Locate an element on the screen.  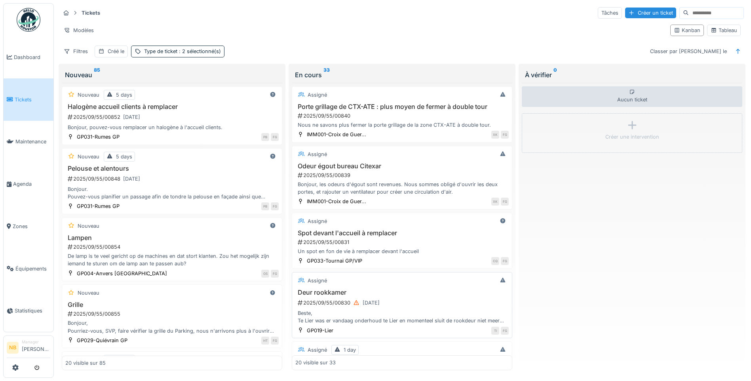
div: 2025/09/55/00830 is located at coordinates (402, 302).